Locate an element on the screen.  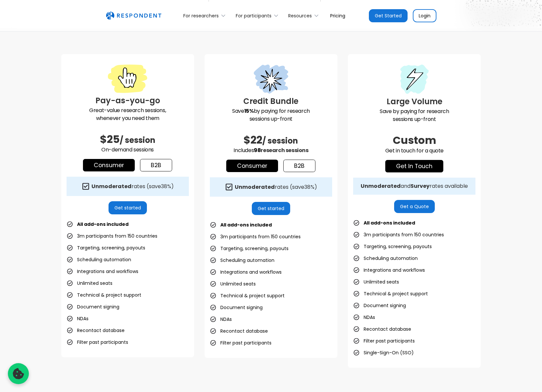
a: Get a Quote is located at coordinates (414, 207).